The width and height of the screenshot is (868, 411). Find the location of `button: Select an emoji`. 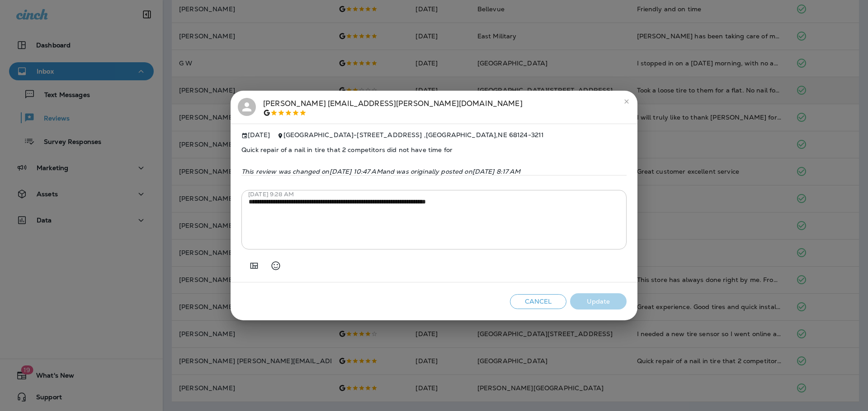

button: Select an emoji is located at coordinates (275, 266).